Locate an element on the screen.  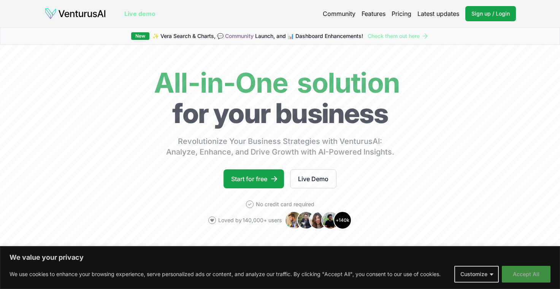
img: Avatar 2 is located at coordinates (306, 220).